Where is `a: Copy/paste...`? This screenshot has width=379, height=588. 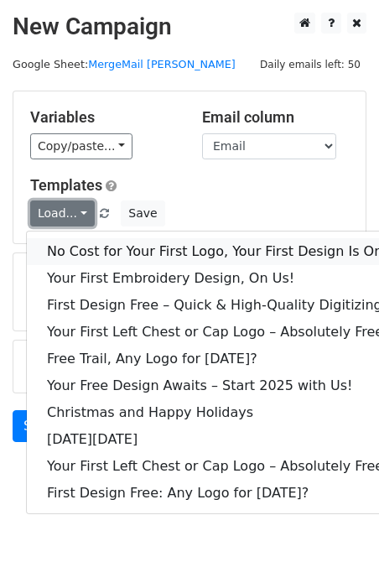
a: Copy/paste... is located at coordinates (81, 147).